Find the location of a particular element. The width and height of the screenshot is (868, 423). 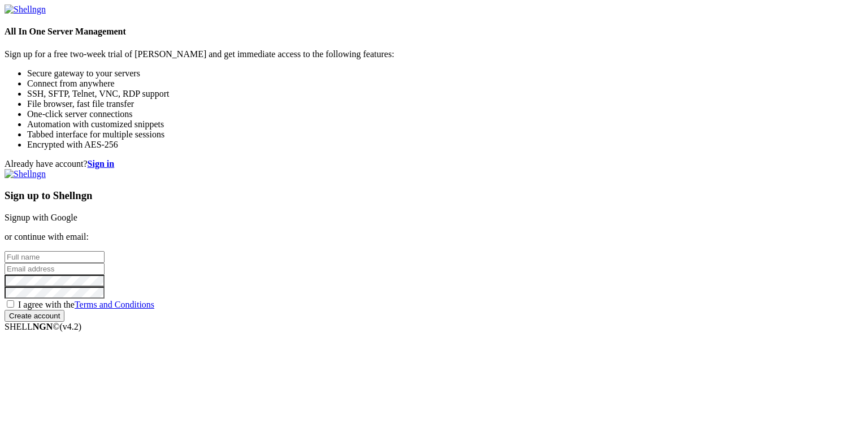

div: Already have account? is located at coordinates (434, 164).